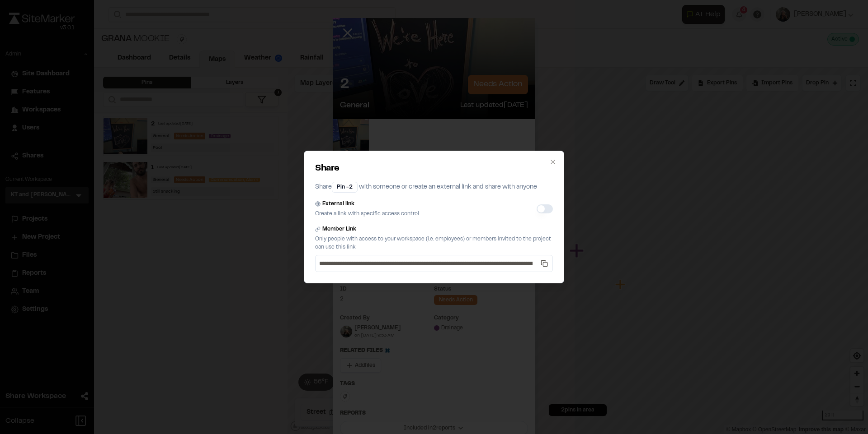 This screenshot has width=868, height=434. I want to click on p: Share with someone or create an external link and share with anyone, so click(434, 188).